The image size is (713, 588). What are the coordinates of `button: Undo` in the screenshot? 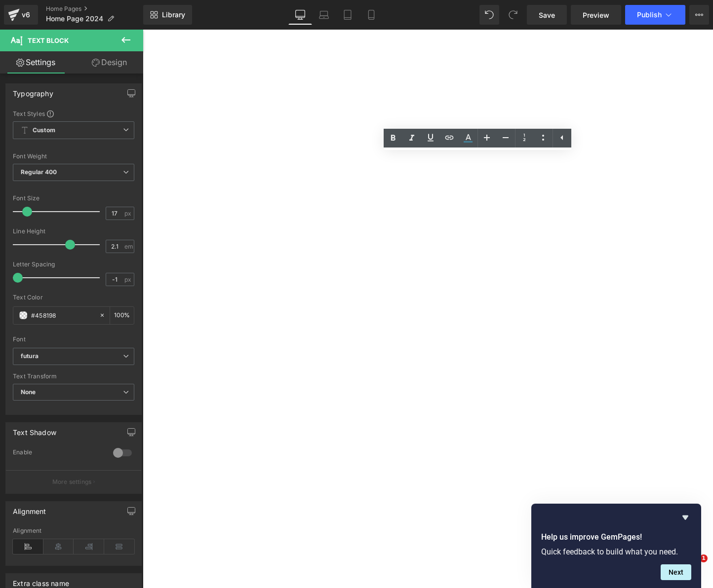 It's located at (489, 15).